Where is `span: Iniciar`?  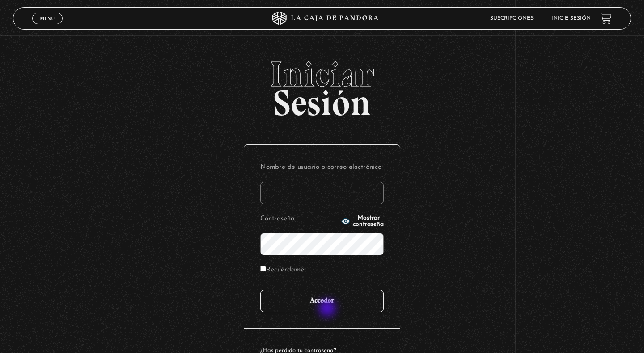 span: Iniciar is located at coordinates (322, 74).